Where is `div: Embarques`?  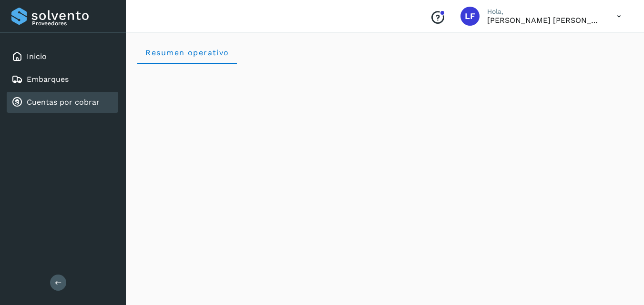
div: Embarques is located at coordinates (62, 80).